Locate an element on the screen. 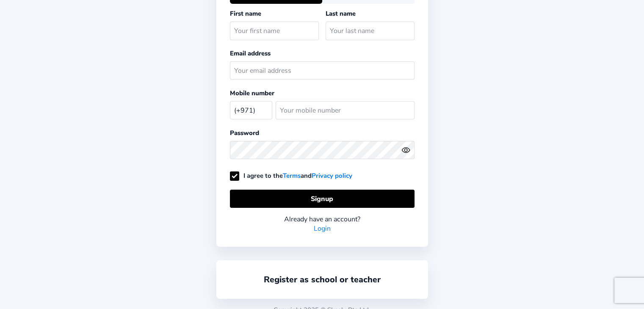 Image resolution: width=644 pixels, height=309 pixels. label: Password is located at coordinates (244, 133).